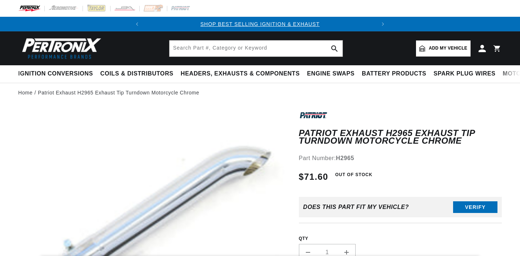 The image size is (520, 256). I want to click on summary: Headers, Exhausts & Components, so click(240, 74).